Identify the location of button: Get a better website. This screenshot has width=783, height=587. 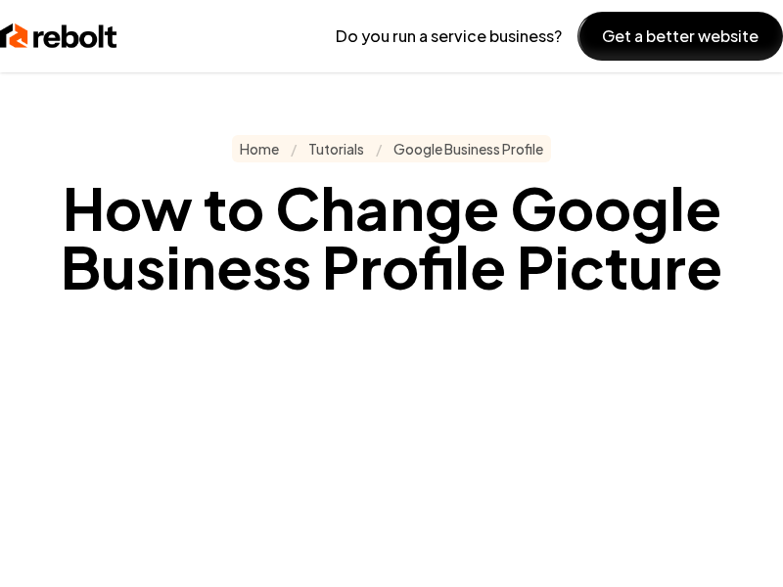
(680, 36).